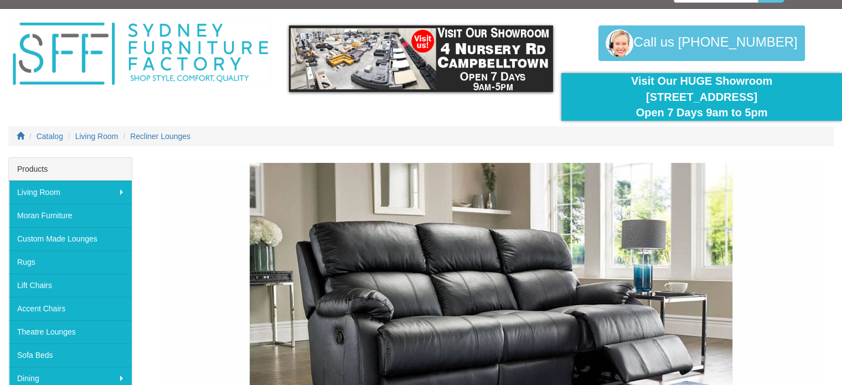 Image resolution: width=842 pixels, height=385 pixels. I want to click on a: Sofa Beds, so click(70, 355).